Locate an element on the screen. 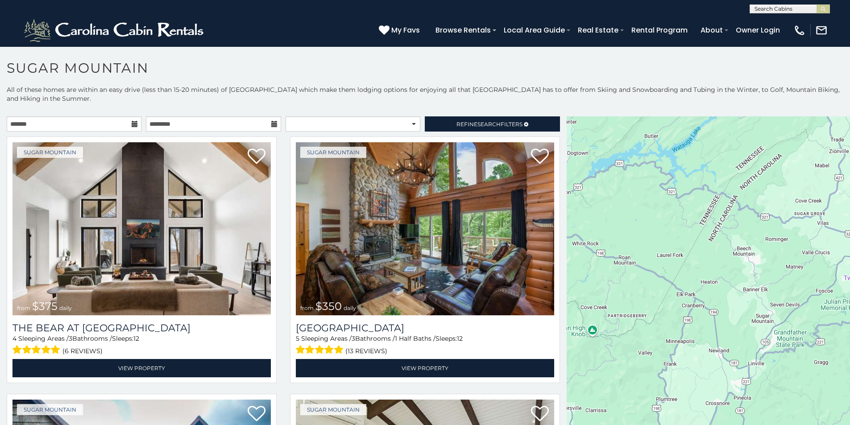  a: Browse Rentals is located at coordinates (463, 30).